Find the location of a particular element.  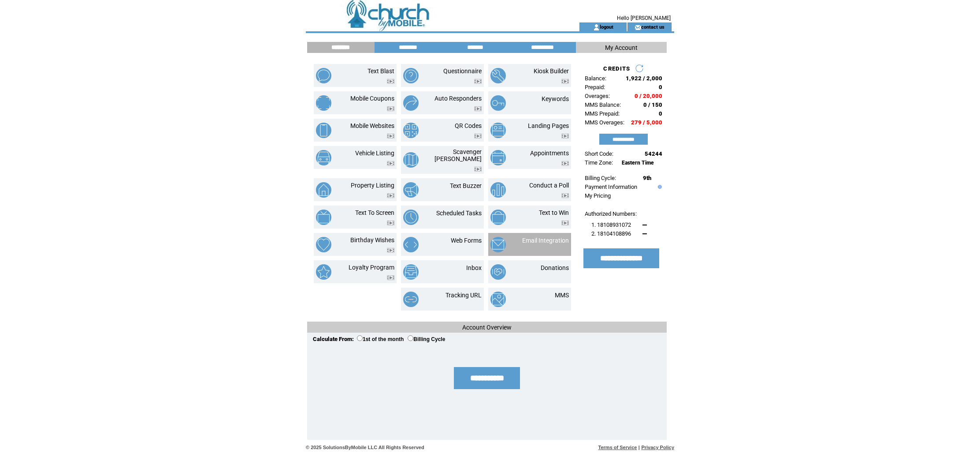

a: QR Codes is located at coordinates (468, 126).